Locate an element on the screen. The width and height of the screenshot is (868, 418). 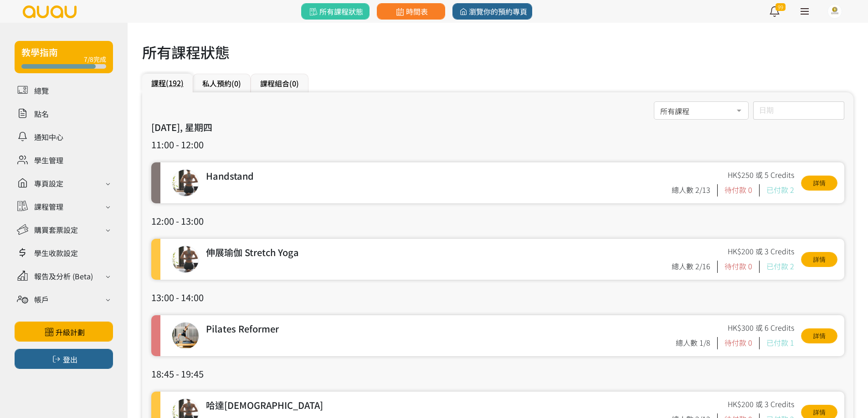
div: 報告及分析 (Beta) is located at coordinates (63, 276).